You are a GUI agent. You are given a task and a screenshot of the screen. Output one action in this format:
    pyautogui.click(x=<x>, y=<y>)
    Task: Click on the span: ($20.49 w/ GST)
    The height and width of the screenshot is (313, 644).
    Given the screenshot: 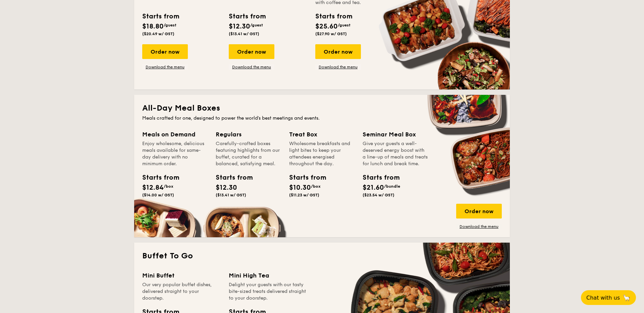 What is the action you would take?
    pyautogui.click(x=158, y=34)
    